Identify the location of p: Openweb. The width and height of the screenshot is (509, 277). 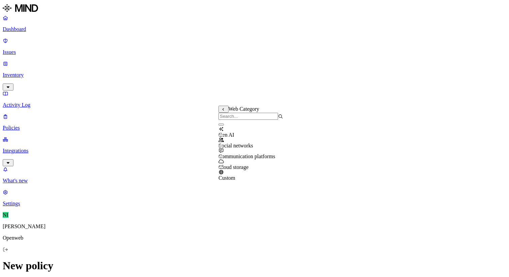
(254, 238).